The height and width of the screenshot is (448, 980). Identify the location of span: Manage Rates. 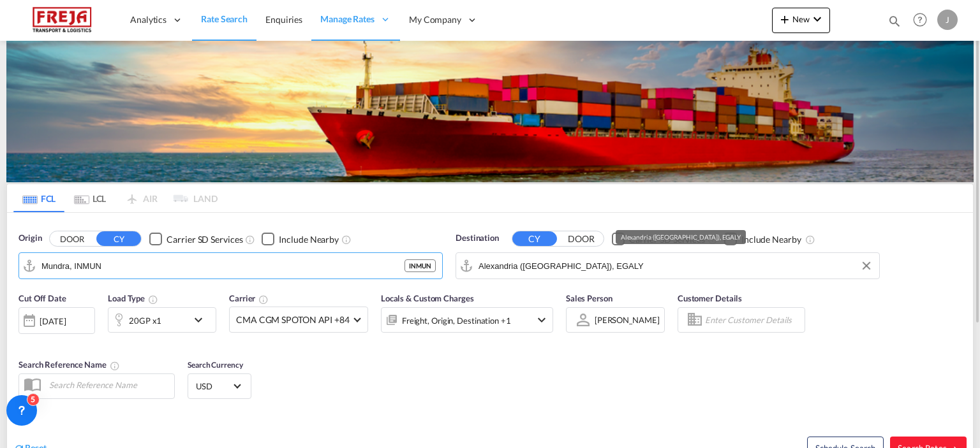
(347, 19).